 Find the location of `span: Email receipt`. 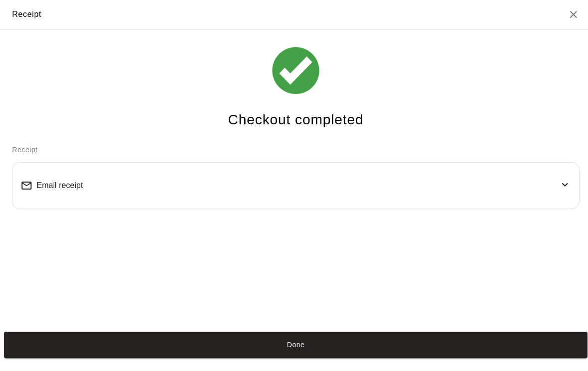

span: Email receipt is located at coordinates (59, 185).